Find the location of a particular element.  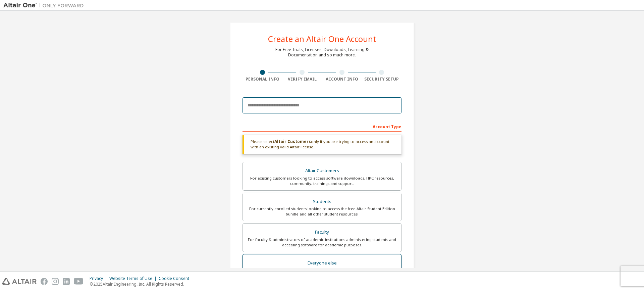

div: Everyone else is located at coordinates (322, 263).